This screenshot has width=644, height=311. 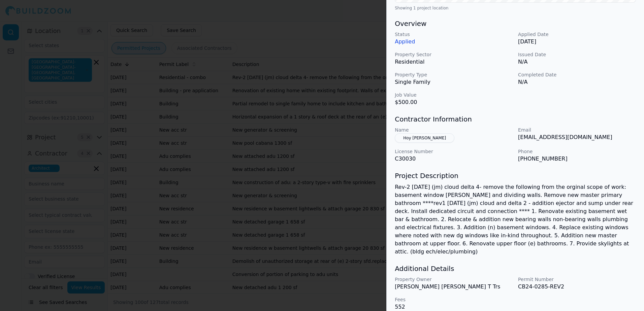 I want to click on p: Email, so click(x=576, y=130).